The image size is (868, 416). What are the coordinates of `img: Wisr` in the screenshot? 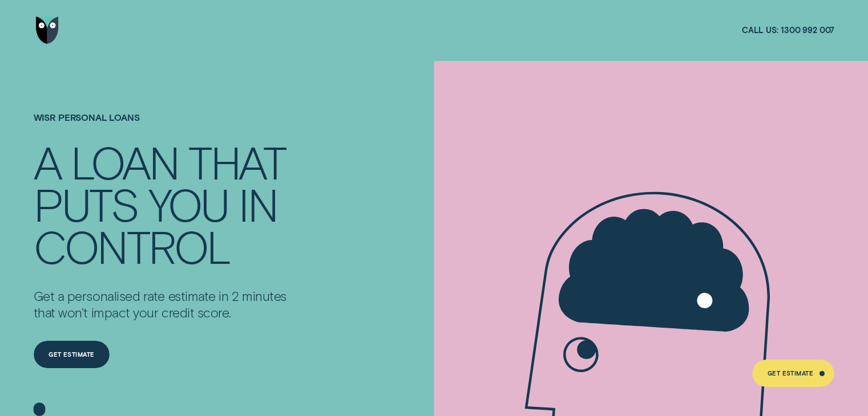 It's located at (48, 30).